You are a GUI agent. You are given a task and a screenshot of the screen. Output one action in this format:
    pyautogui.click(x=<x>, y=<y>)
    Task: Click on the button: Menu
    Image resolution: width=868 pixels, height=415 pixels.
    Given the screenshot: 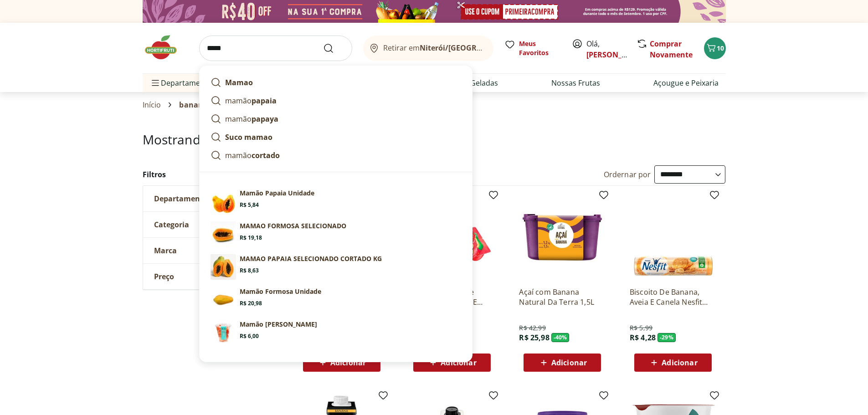 What is the action you would take?
    pyautogui.click(x=155, y=83)
    